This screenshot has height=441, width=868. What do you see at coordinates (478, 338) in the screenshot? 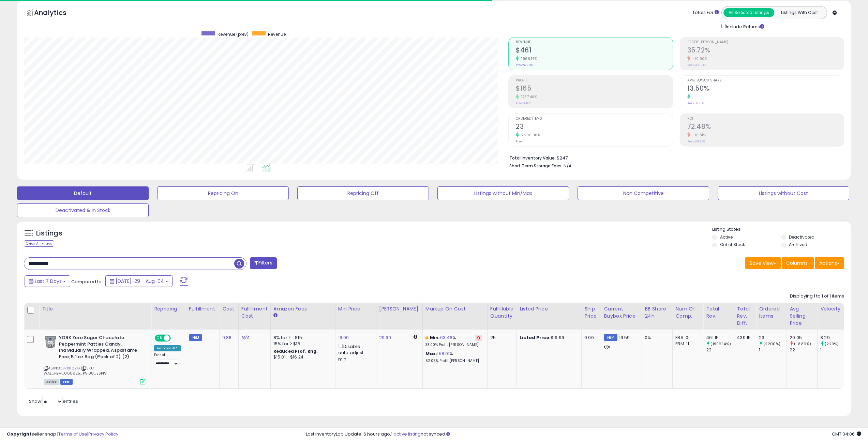
I see `i: Revert to store-level Min Markup` at bounding box center [478, 338].